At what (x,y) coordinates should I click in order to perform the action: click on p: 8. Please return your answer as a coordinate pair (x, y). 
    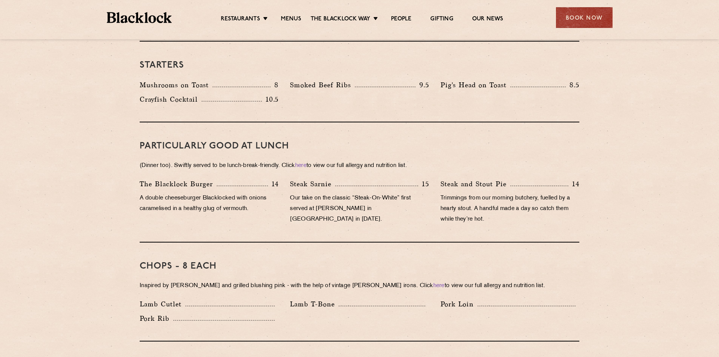
    Looking at the image, I should click on (274, 85).